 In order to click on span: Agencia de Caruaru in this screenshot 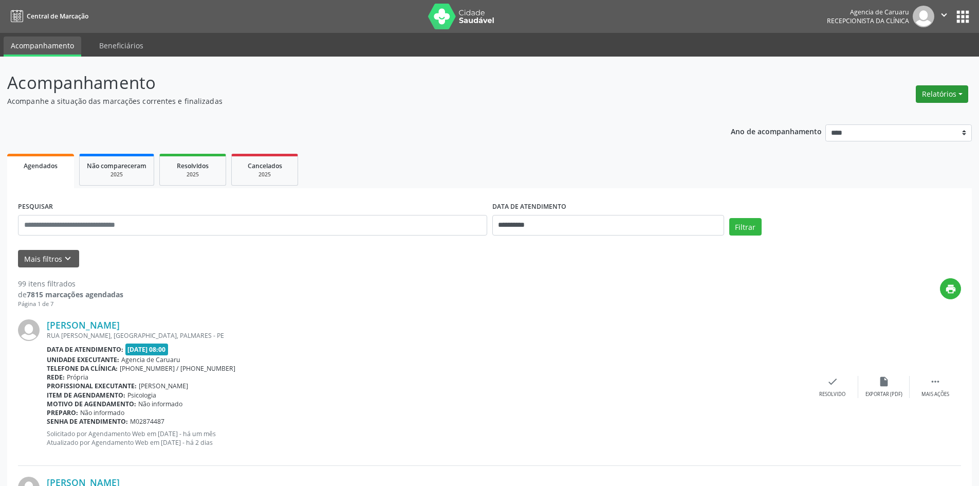, I will do `click(151, 359)`.